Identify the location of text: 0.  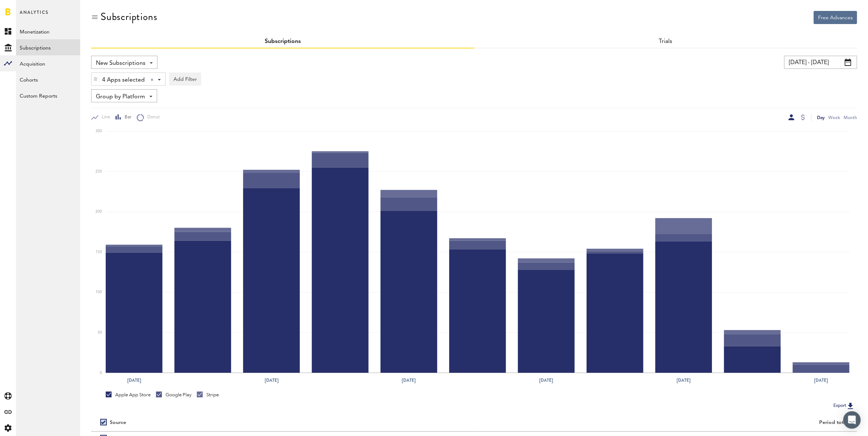
(101, 373).